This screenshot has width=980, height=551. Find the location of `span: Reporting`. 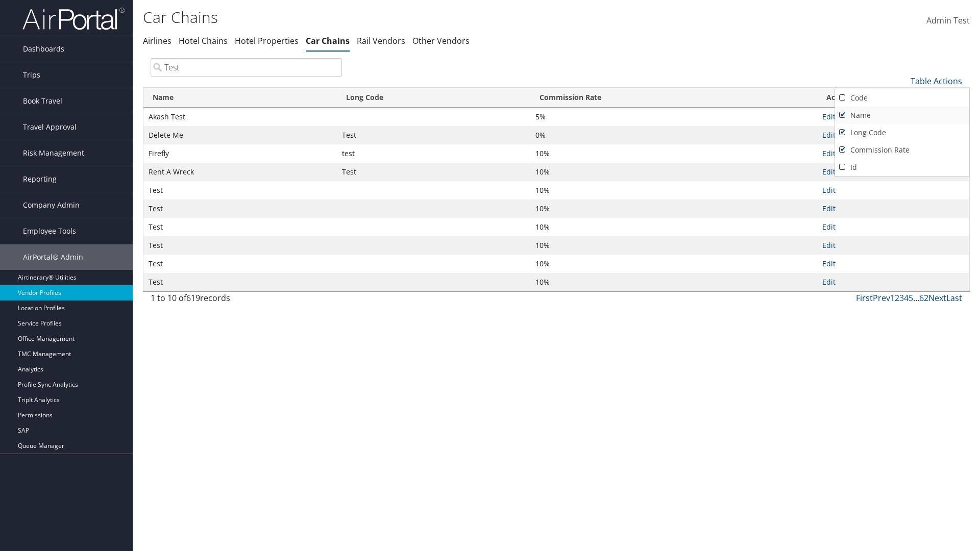

span: Reporting is located at coordinates (40, 179).